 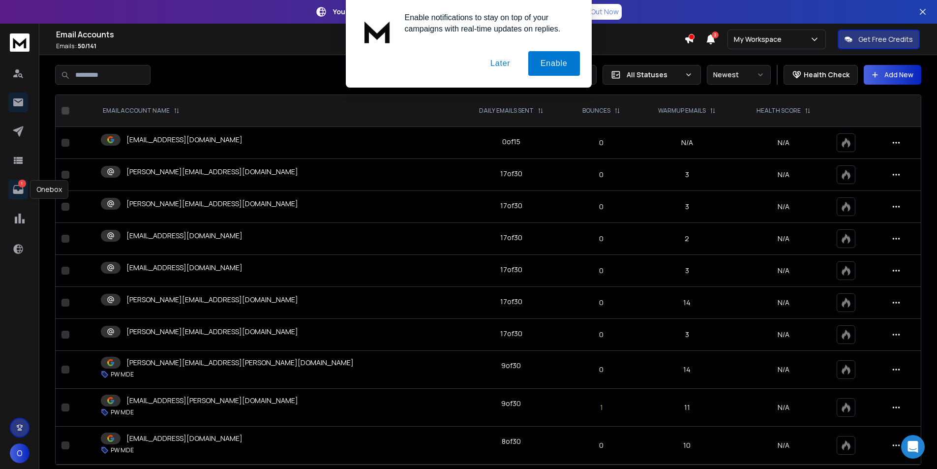 I want to click on p: DAILY EMAILS SENT, so click(x=506, y=111).